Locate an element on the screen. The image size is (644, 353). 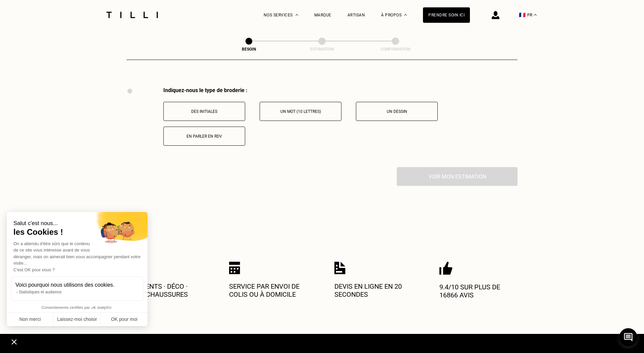
button: Un mot (10 lettres) is located at coordinates (301, 111).